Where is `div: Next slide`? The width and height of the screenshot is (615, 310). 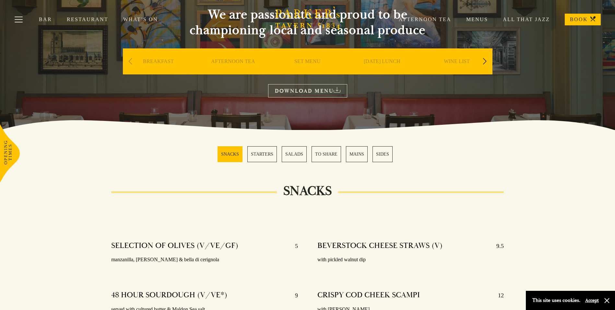 div: Next slide is located at coordinates (485, 61).